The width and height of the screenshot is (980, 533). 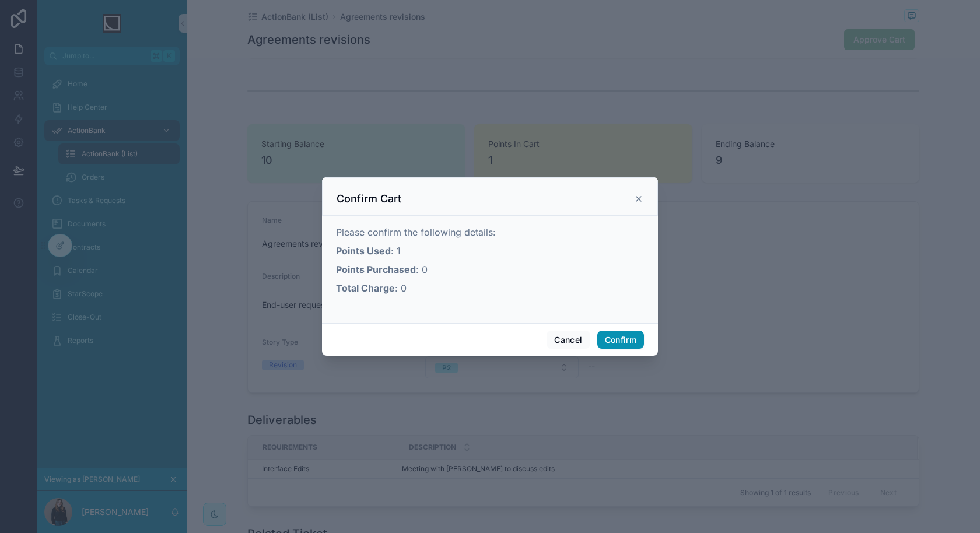 I want to click on p: : 1, so click(x=490, y=251).